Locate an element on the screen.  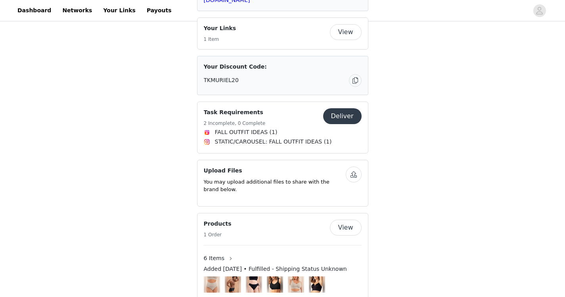
div: Task Requirements is located at coordinates (282, 127).